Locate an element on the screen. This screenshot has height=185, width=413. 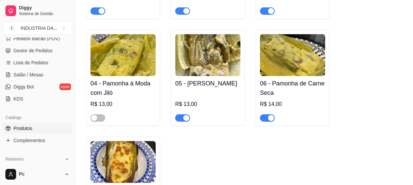
span: I is located at coordinates (12, 28).